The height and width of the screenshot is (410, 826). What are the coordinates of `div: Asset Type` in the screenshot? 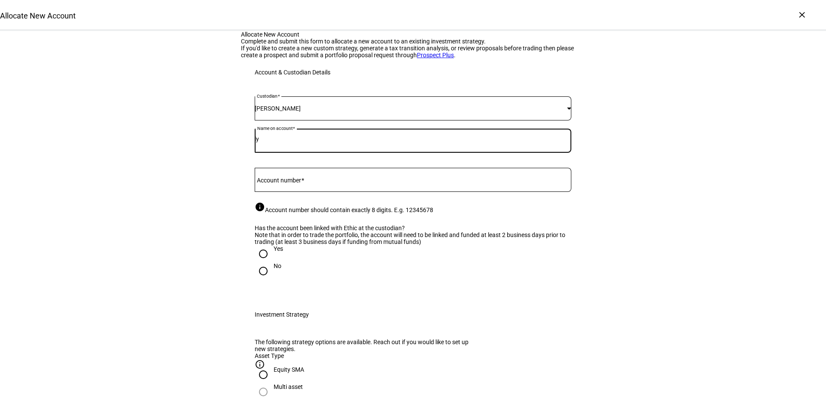 It's located at (413, 356).